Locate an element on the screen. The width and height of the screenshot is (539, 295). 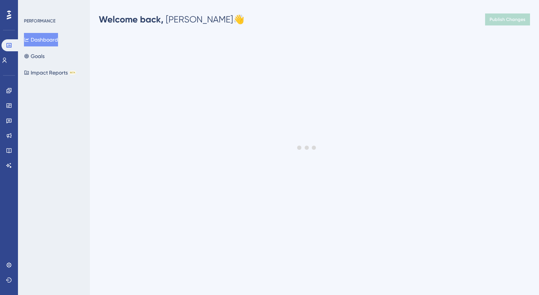
button: Publish Changes is located at coordinates (508, 19).